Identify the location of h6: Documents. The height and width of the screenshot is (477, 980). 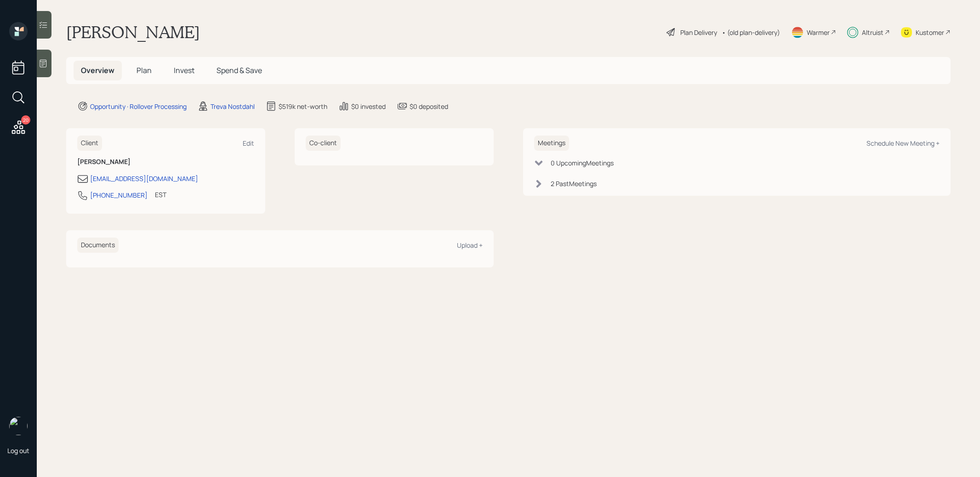
(98, 245).